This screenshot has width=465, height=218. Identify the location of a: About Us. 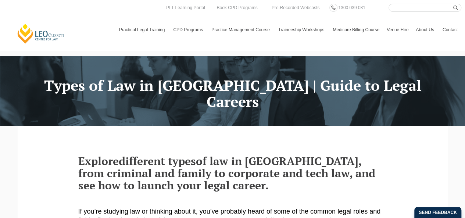
(425, 30).